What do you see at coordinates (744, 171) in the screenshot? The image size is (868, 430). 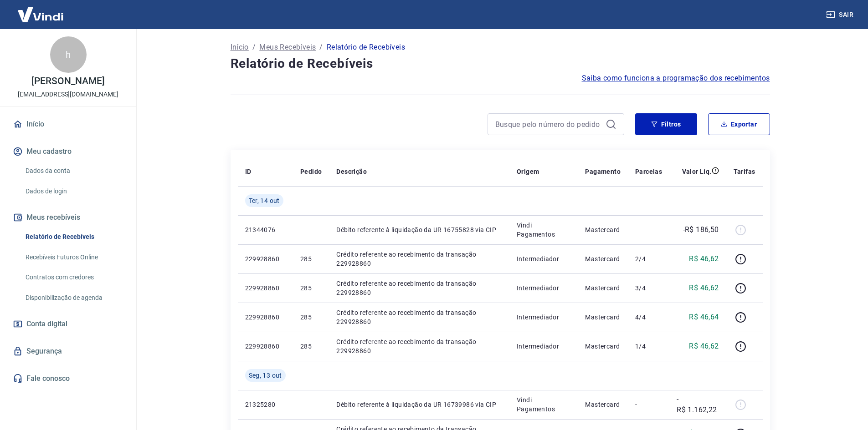 I see `p: Tarifas` at bounding box center [744, 171].